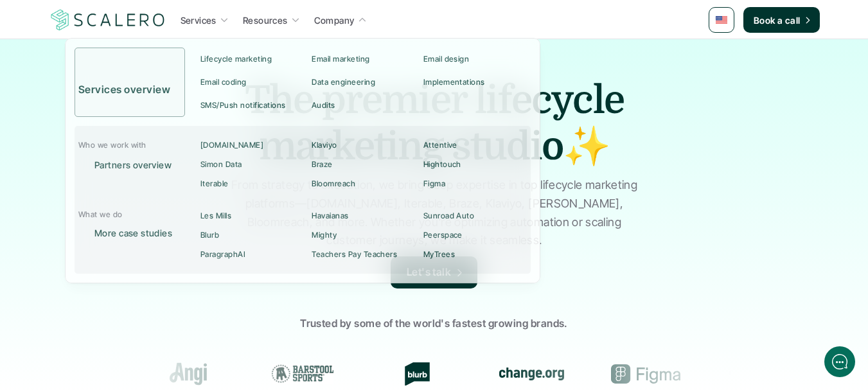  I want to click on p: Braze, so click(322, 165).